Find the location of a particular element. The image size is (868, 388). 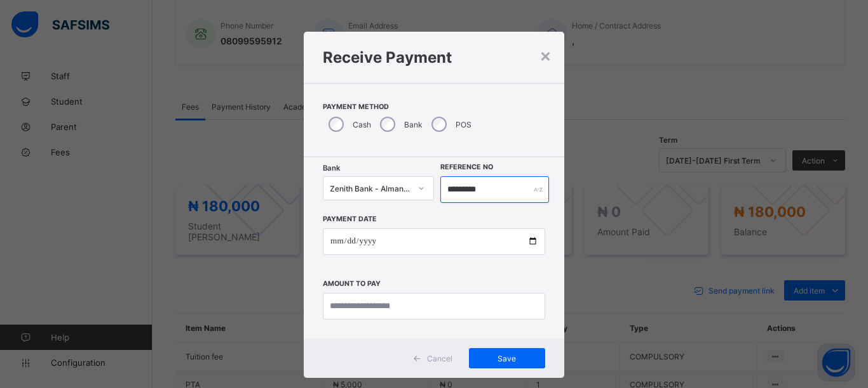

span: Bank is located at coordinates (331, 168).